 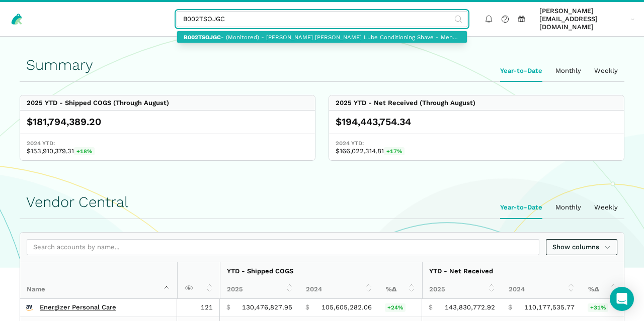 What do you see at coordinates (477, 123) in the screenshot?
I see `div: $194,443,754.34` at bounding box center [477, 123].